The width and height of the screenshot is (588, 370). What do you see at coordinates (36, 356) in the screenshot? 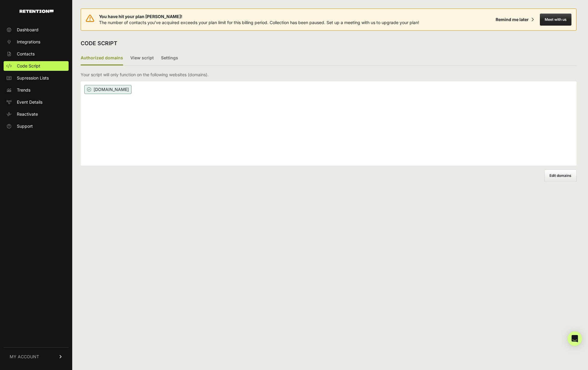
I see `a: MY ACCOUNT` at bounding box center [36, 356].